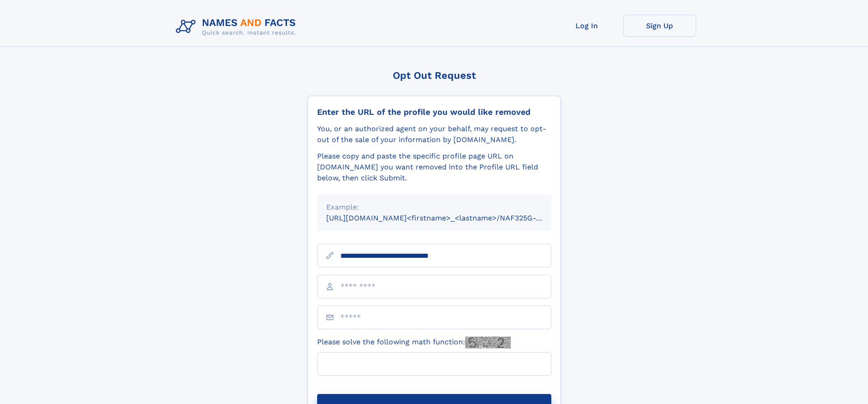  I want to click on div: Opt Out Request, so click(434, 76).